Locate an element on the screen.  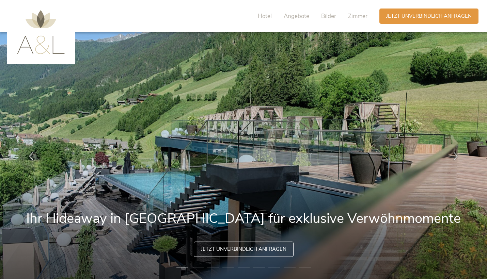
span: Zimmer is located at coordinates (358, 16).